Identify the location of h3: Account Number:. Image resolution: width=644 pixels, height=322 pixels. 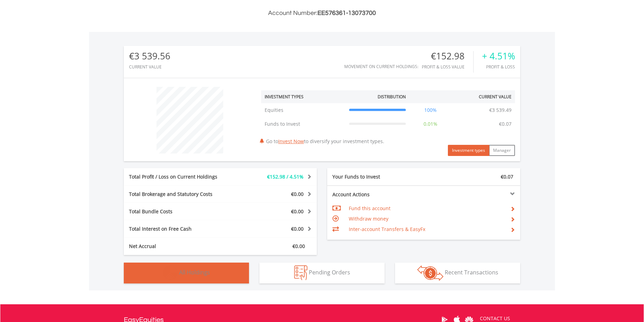
(322, 14).